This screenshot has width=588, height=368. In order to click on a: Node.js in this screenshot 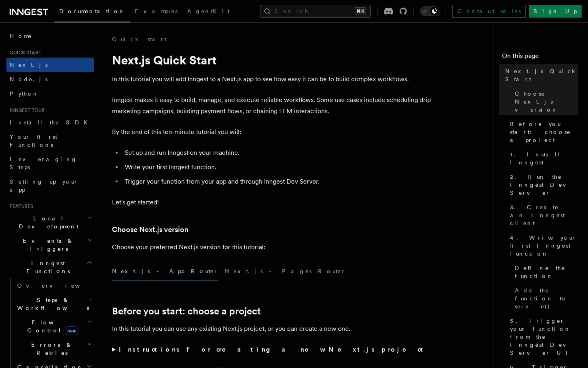, I will do `click(50, 79)`.